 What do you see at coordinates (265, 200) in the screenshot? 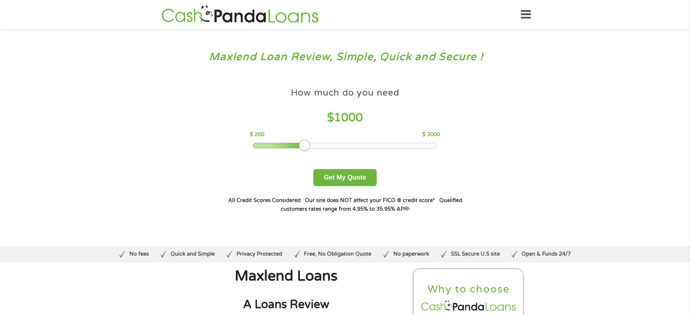
I see `strong: All Credit Scores Considered` at bounding box center [265, 200].